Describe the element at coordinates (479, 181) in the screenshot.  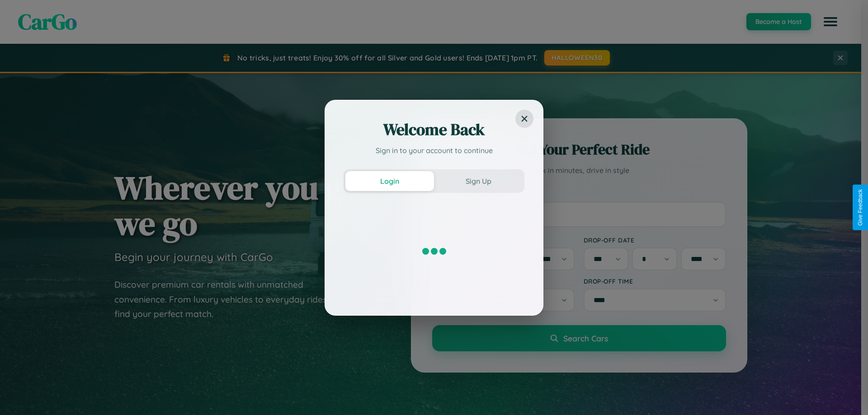
I see `button: Sign Up` at that location.